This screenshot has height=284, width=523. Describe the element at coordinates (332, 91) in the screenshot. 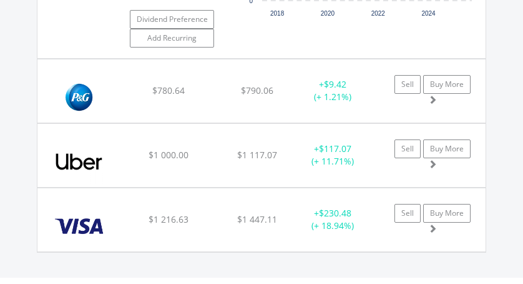

I see `div: + (+ 1.21%)` at that location.